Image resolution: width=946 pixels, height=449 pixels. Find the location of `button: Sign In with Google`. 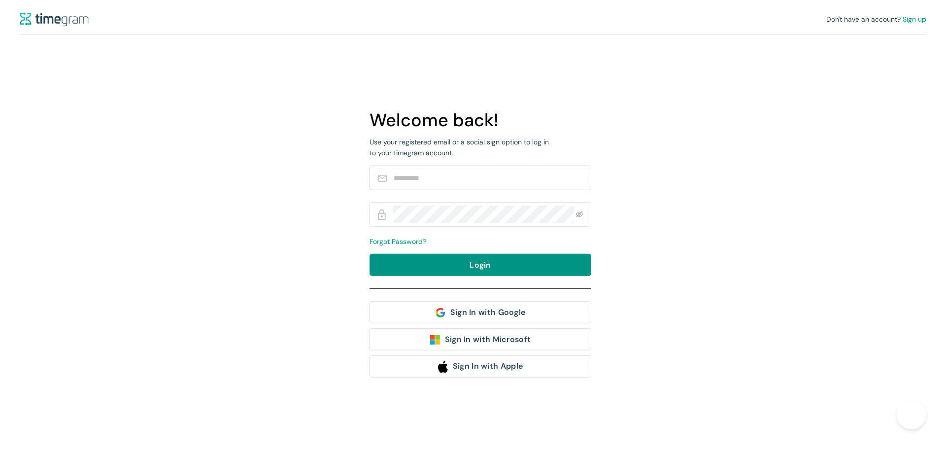

button: Sign In with Google is located at coordinates (480, 312).